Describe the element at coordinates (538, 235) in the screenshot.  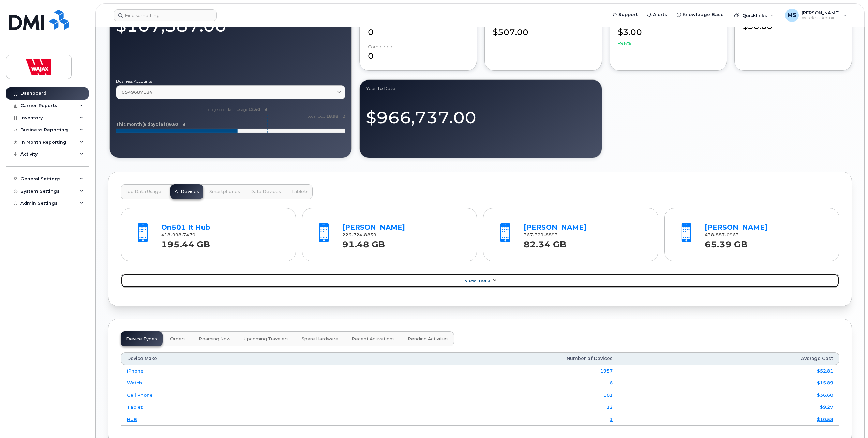
I see `span: 321` at that location.